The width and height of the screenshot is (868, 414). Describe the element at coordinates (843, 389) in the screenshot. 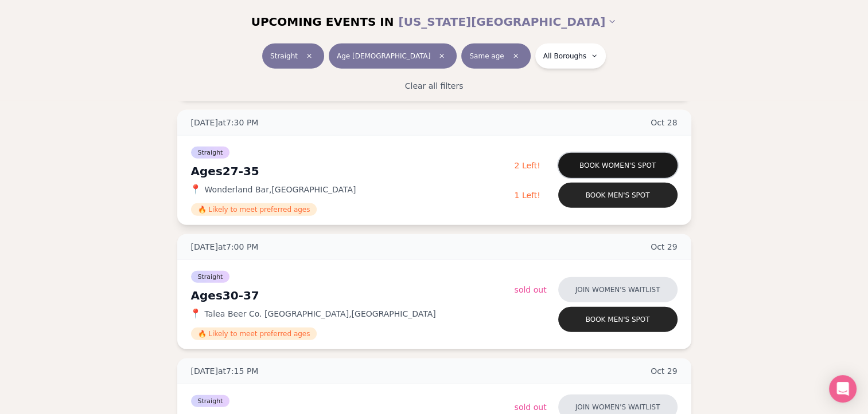

I see `div: Open Intercom Messenger` at that location.